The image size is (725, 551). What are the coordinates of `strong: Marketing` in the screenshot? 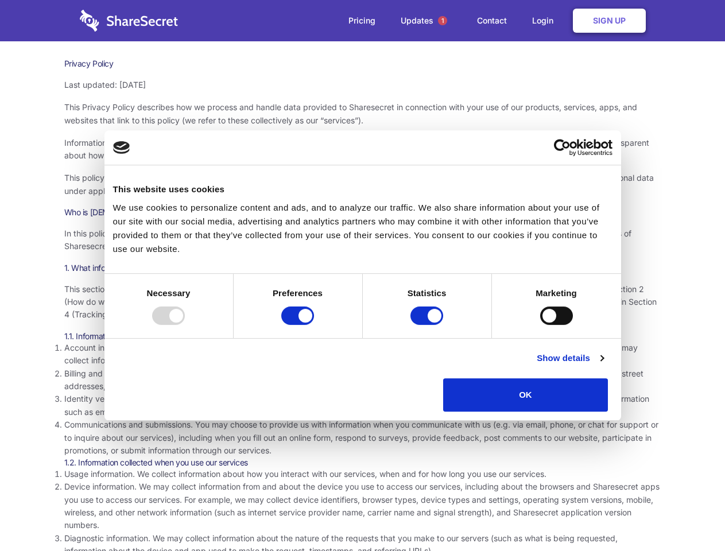 It's located at (556, 293).